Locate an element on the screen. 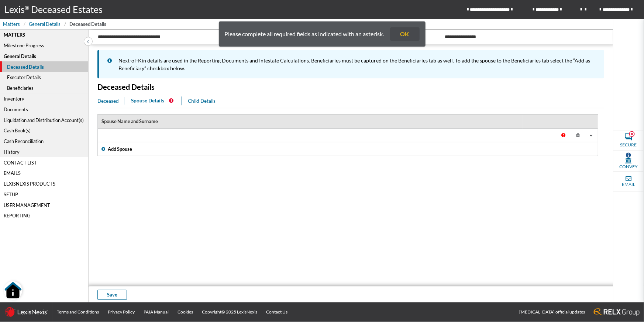  a: PAIA Manual is located at coordinates (156, 312).